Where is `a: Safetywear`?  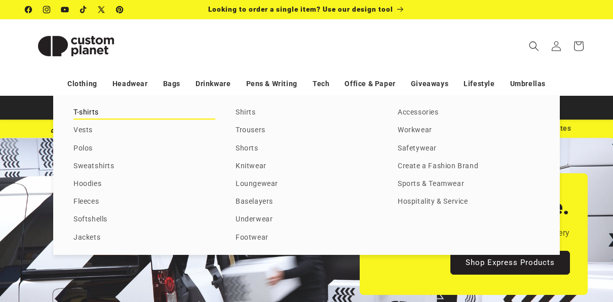
a: Safetywear is located at coordinates (469, 148).